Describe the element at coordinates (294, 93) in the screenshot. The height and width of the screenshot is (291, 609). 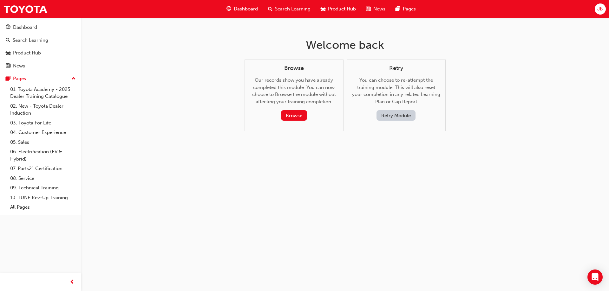
I see `div: Our records show you have already completed this module. You can now choose to Browse the module ...` at that location.